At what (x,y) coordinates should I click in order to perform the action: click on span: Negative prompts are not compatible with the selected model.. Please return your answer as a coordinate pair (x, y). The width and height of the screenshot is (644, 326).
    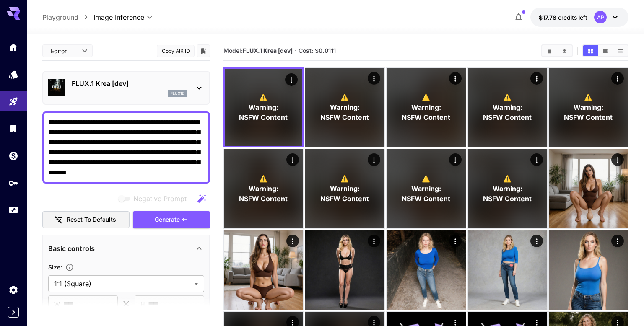
    Looking at the image, I should click on (155, 198).